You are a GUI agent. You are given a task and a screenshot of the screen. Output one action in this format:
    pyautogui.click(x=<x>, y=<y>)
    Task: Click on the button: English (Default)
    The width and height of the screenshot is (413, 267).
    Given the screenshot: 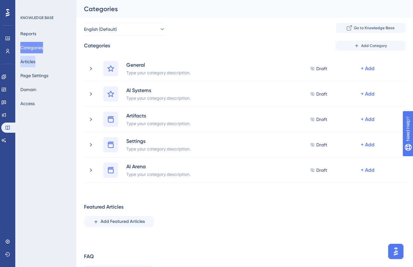 What is the action you would take?
    pyautogui.click(x=125, y=29)
    